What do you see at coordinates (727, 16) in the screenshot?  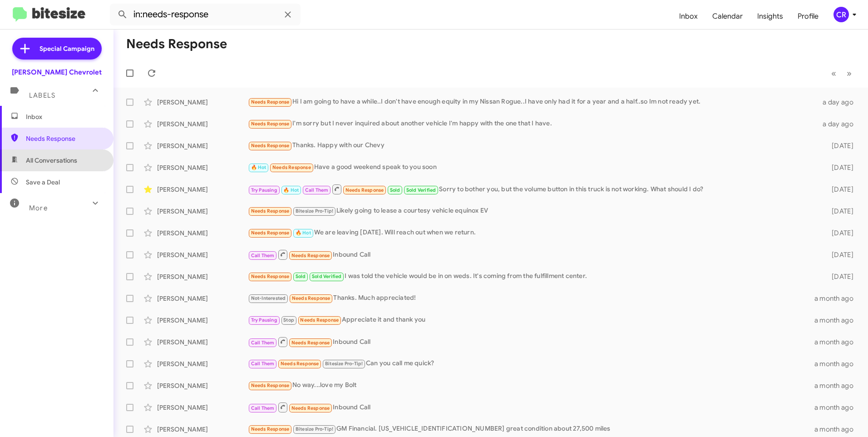 I see `a: Calendar` at bounding box center [727, 16].